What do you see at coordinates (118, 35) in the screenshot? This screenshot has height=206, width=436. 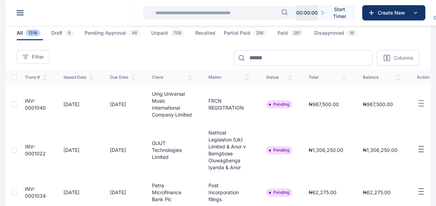 I see `a: Pending Approval46` at bounding box center [118, 35].